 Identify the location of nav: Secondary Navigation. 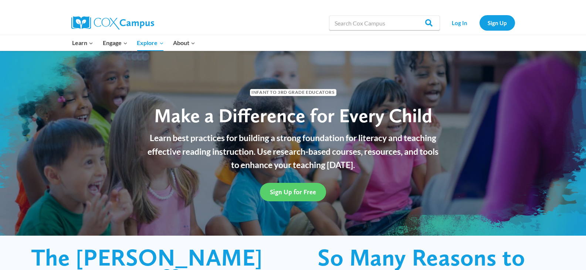
(479, 23).